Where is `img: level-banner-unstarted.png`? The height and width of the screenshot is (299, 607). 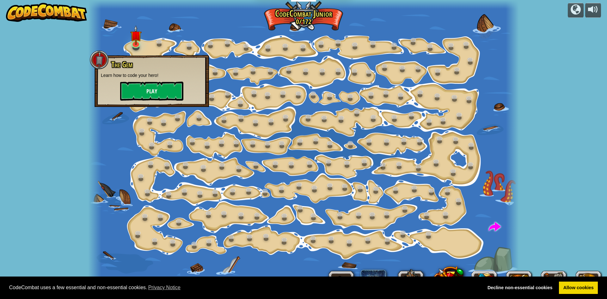 img: level-banner-unstarted.png is located at coordinates (136, 35).